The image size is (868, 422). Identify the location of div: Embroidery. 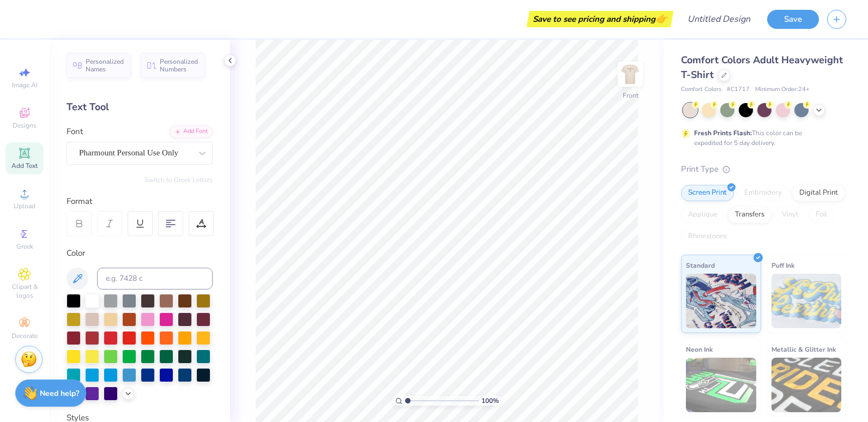
(763, 193).